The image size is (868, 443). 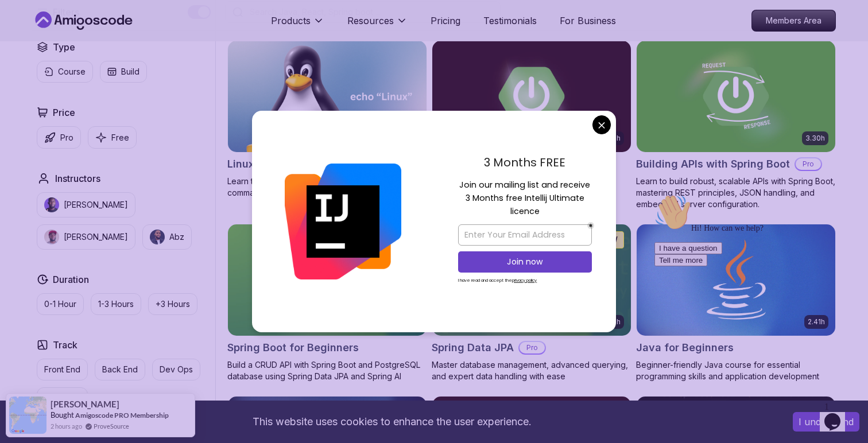 What do you see at coordinates (108, 40) in the screenshot?
I see `div: 👋Hi! How can we help?I have a questionTell me more` at bounding box center [108, 40].